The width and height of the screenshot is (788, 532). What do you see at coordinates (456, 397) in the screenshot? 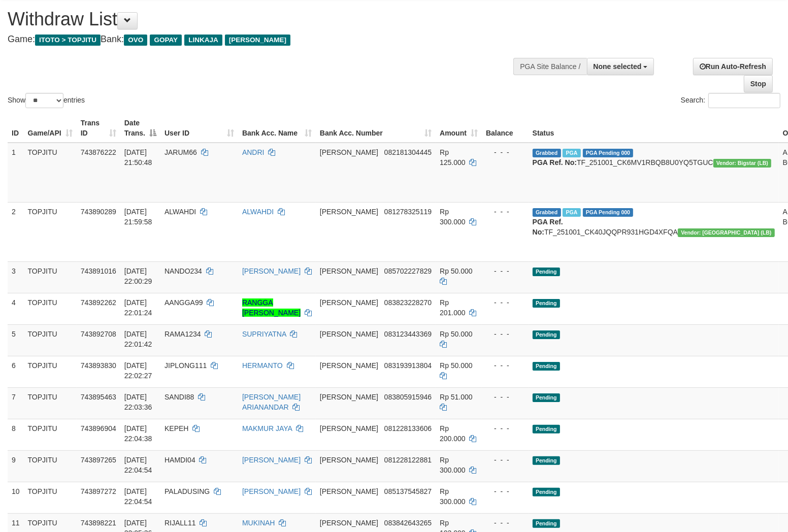
I see `span: Rp 51.000` at bounding box center [456, 397].